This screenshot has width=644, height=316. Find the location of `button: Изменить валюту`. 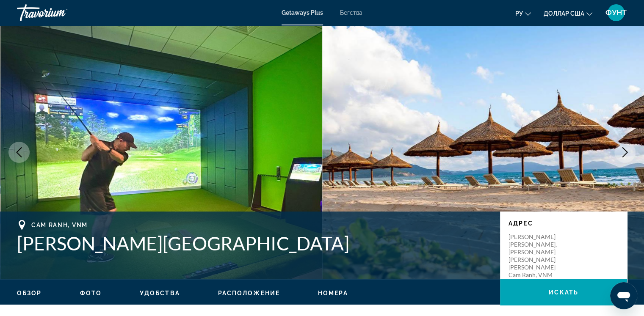

button: Изменить валюту is located at coordinates (567, 13).